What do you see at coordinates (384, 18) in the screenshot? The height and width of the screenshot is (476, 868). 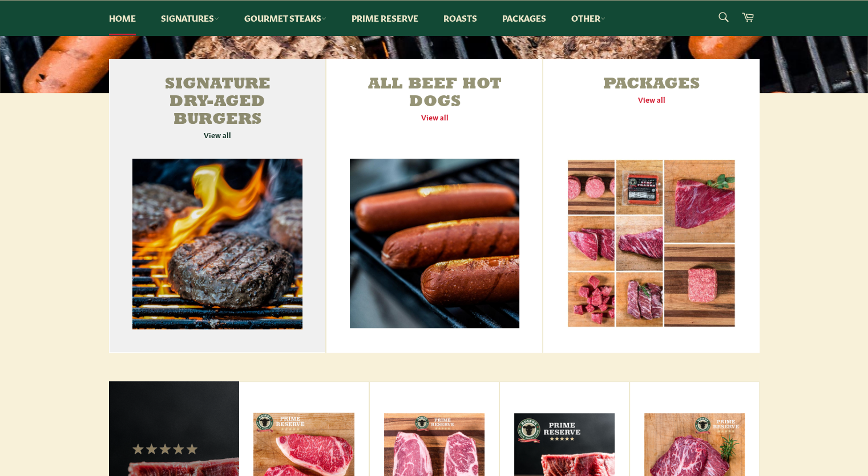 I see `a: Prime Reserve` at bounding box center [384, 18].